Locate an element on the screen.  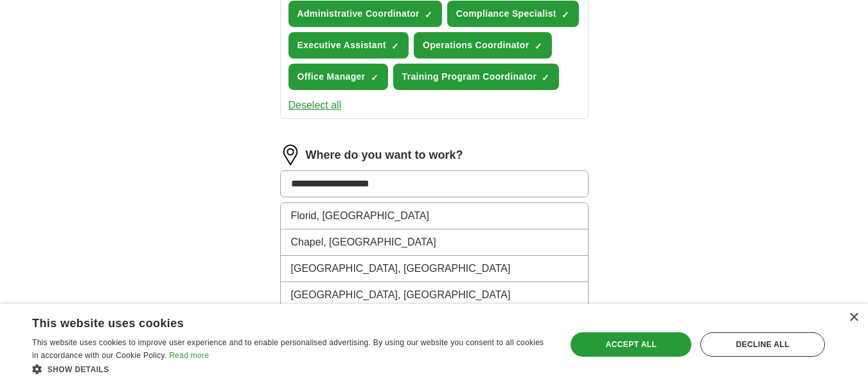
div: Accept all is located at coordinates (630, 345).